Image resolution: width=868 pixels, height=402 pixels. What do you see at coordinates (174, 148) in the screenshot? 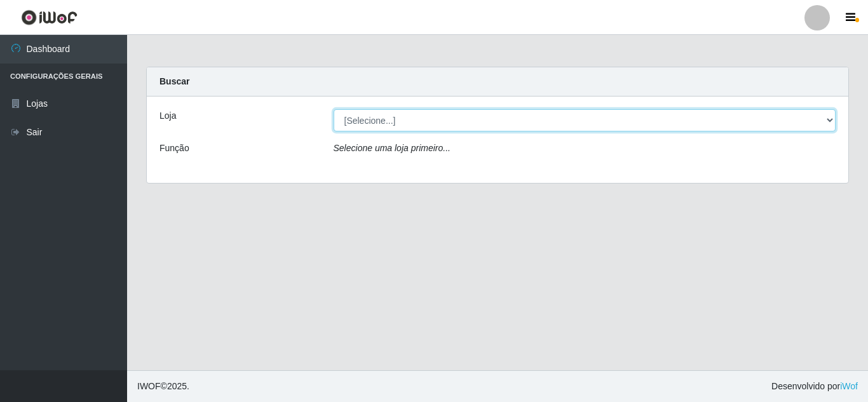
I see `label: Função` at bounding box center [174, 148].